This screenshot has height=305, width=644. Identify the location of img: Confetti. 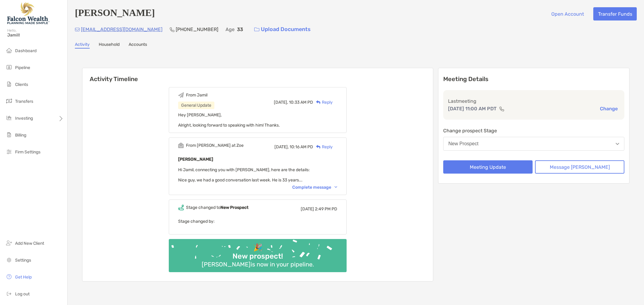
(257, 253).